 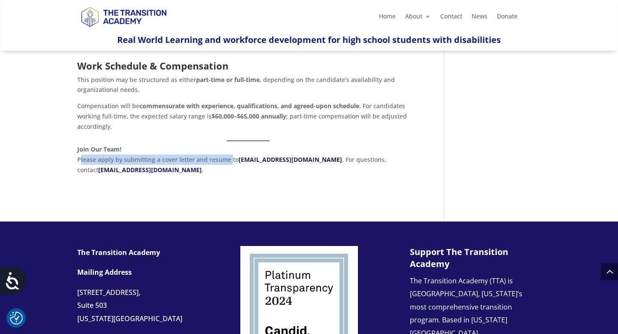 What do you see at coordinates (16, 318) in the screenshot?
I see `img: Revisit consent button` at bounding box center [16, 318].